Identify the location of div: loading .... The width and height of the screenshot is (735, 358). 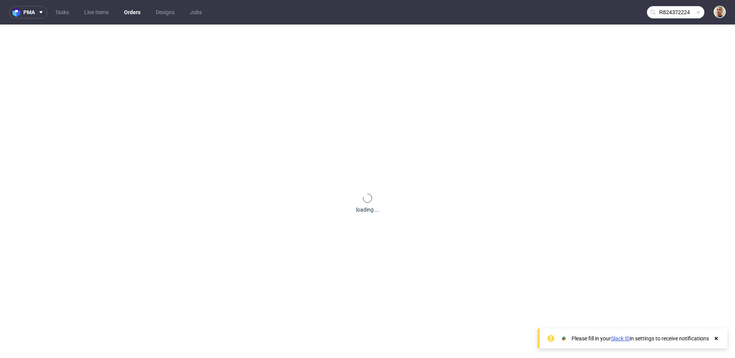
(368, 209).